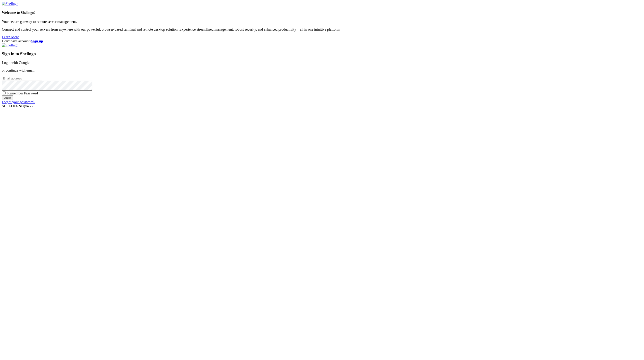  Describe the element at coordinates (17, 106) in the screenshot. I see `b: NGN` at that location.